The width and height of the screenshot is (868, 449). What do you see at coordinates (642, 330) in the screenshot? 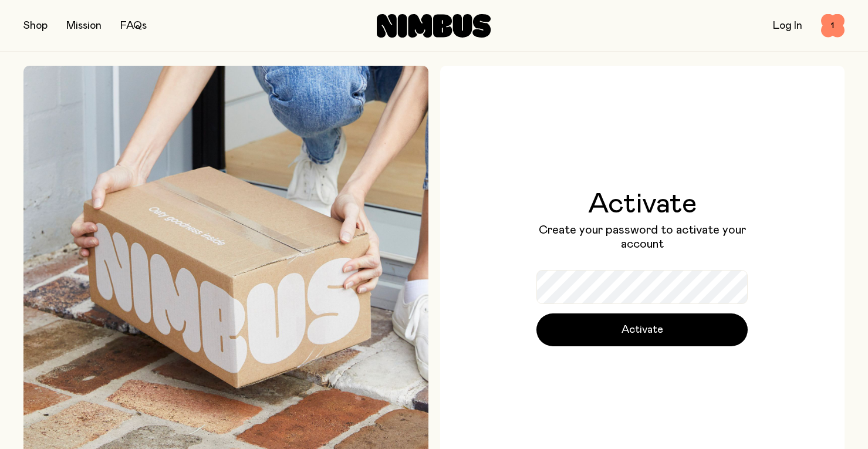
I see `button: Activate` at bounding box center [642, 330].